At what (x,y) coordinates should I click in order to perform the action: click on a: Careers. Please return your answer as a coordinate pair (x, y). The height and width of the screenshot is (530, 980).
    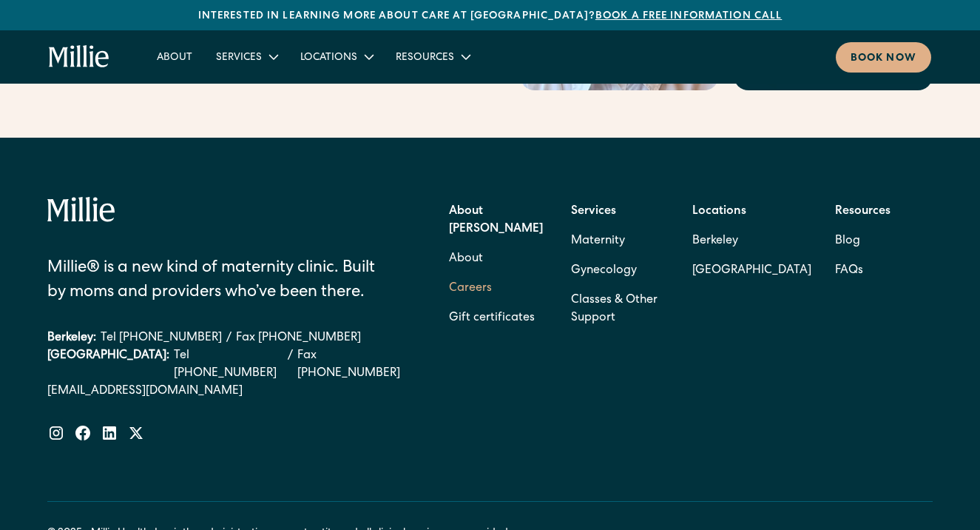
    Looking at the image, I should click on (470, 289).